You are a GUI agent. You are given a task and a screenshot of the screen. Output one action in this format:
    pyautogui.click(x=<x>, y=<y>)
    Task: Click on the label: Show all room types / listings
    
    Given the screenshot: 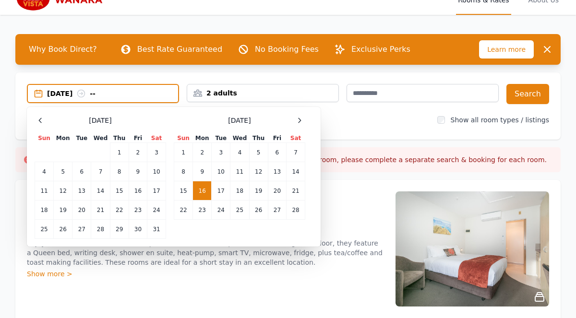 What is the action you would take?
    pyautogui.click(x=500, y=120)
    